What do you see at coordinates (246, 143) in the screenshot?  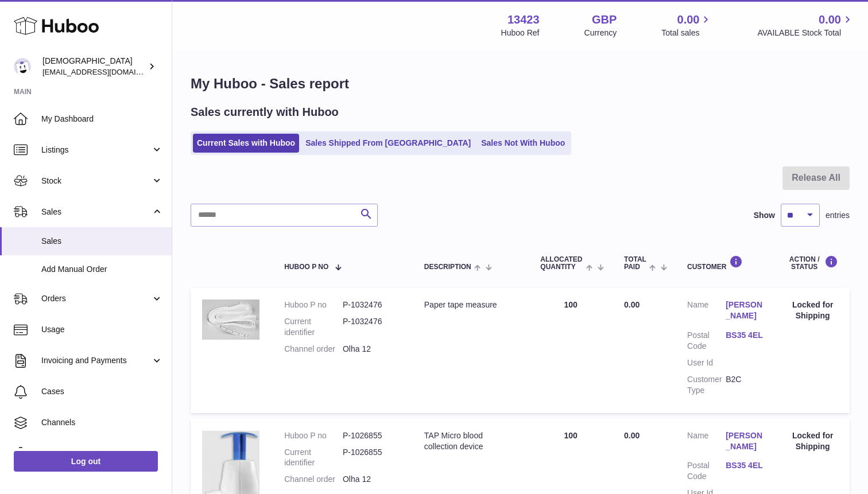 I see `a: Current Sales with Huboo` at bounding box center [246, 143].